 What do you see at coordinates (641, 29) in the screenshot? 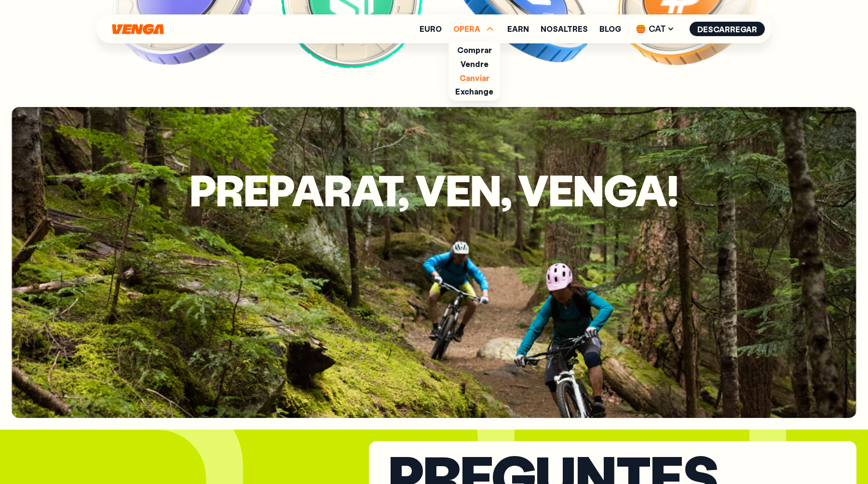
I see `img: flag-cat` at bounding box center [641, 29].